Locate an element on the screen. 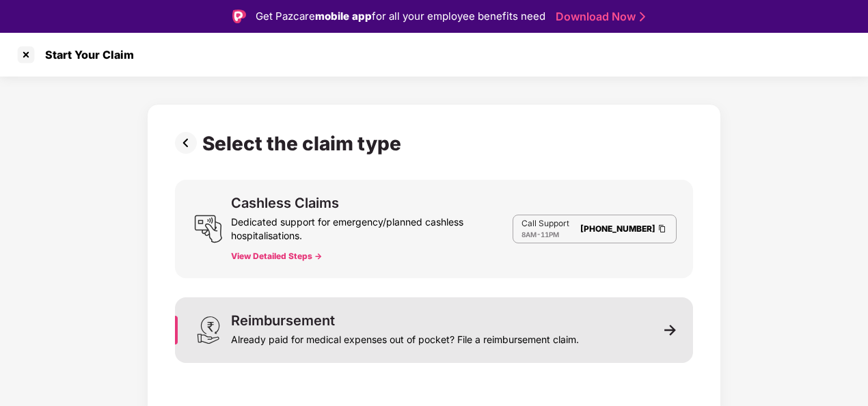 This screenshot has height=406, width=868. img: Logo is located at coordinates (239, 16).